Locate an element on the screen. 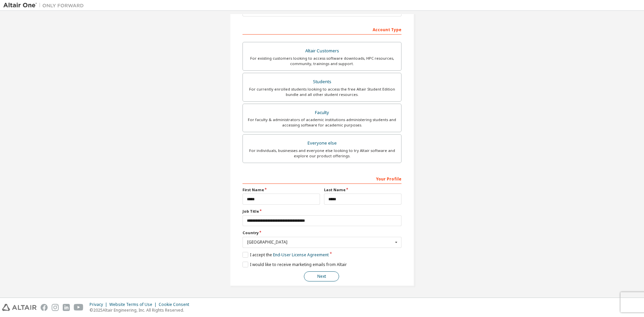  p: © 2025 Altair Engineering, Inc. All Rights Reserved. is located at coordinates (141, 310).